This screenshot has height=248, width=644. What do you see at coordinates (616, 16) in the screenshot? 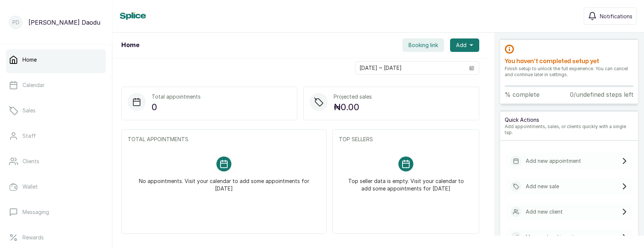
I see `span: Notifications` at bounding box center [616, 16].